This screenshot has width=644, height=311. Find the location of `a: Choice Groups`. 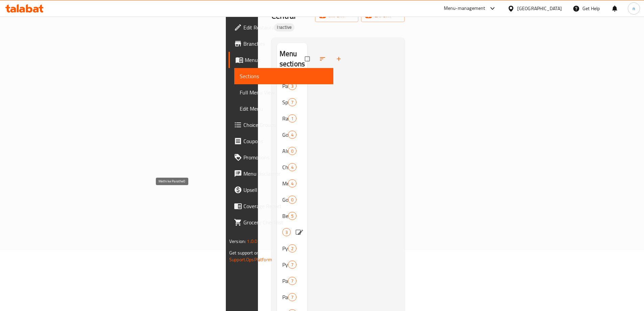

a: Choice Groups is located at coordinates (281, 125).